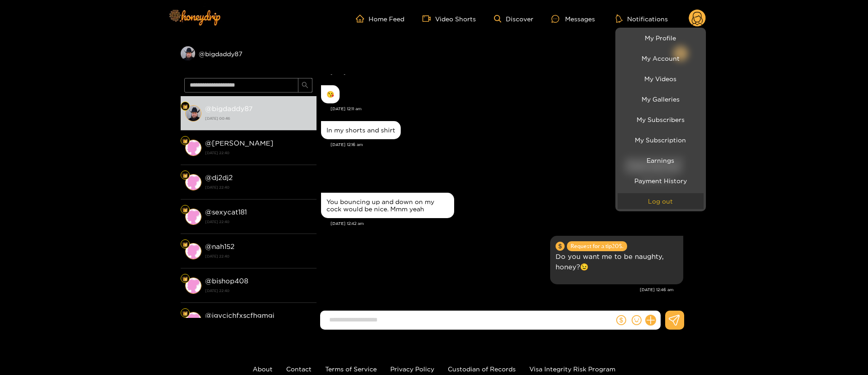 The image size is (868, 375). I want to click on a: My Videos, so click(661, 79).